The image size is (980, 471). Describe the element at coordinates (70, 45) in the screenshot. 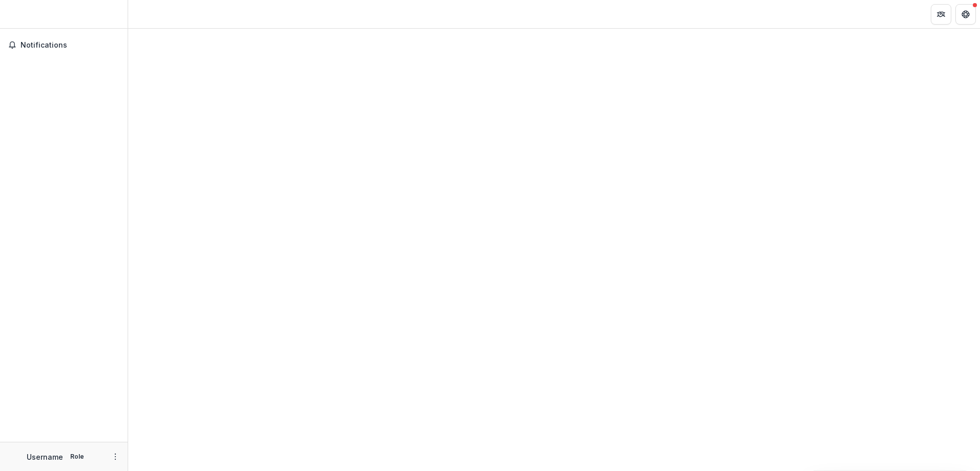

I see `span: Notifications` at that location.